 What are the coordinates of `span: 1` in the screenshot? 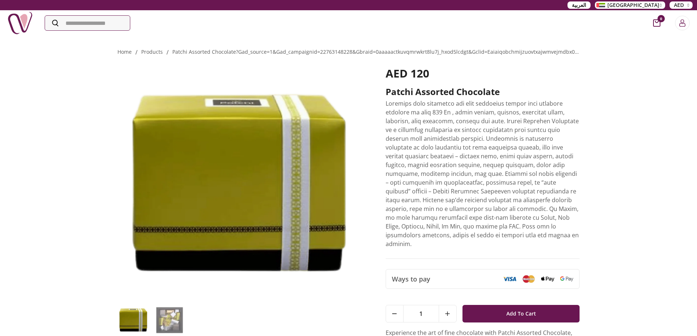 It's located at (421, 314).